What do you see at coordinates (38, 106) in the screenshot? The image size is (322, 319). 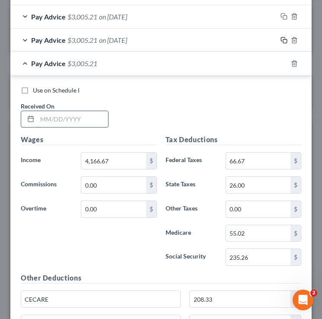 I see `span: Received On` at bounding box center [38, 106].